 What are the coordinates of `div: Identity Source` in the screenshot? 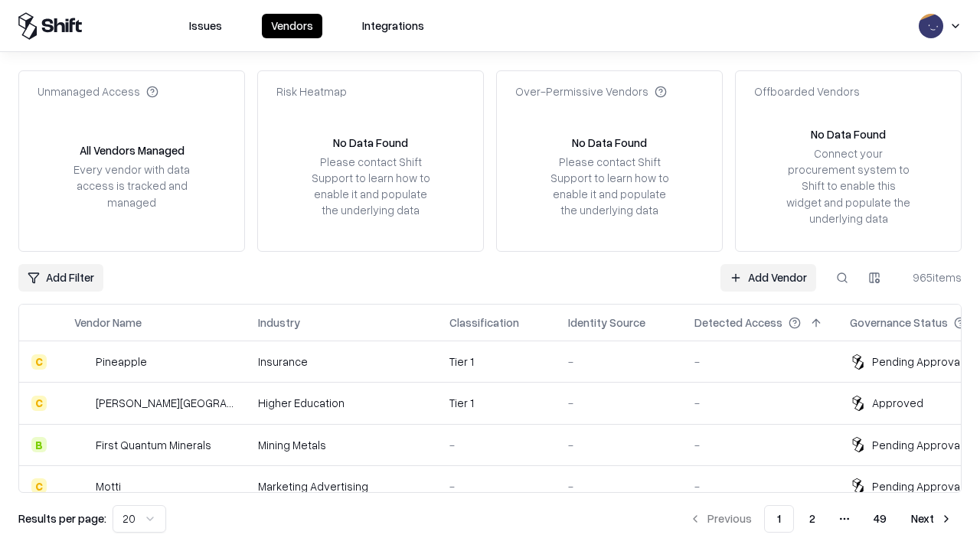 It's located at (606, 322).